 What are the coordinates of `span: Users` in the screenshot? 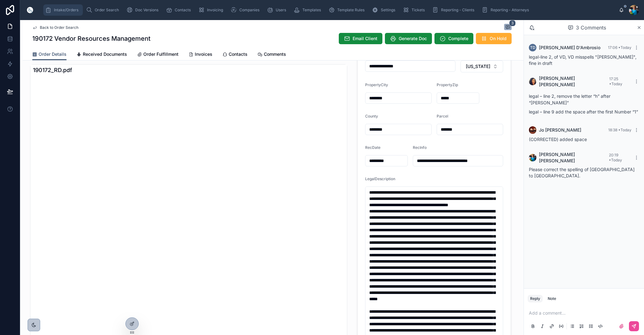 It's located at (281, 10).